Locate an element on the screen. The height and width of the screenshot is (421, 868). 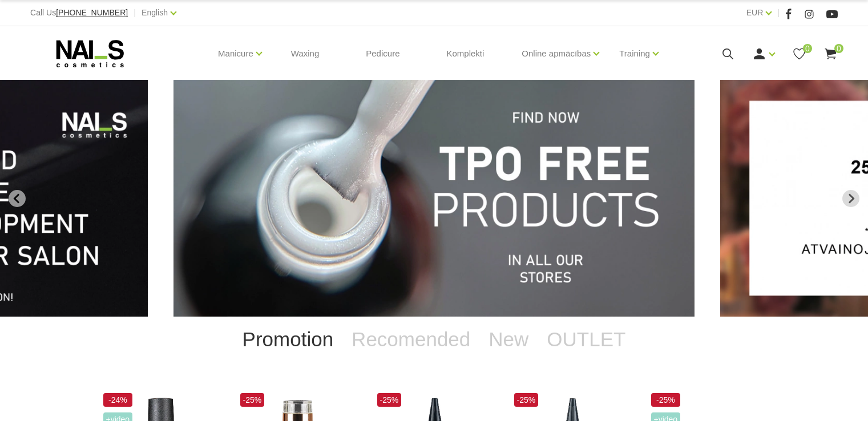
a: OUTLET is located at coordinates (586, 339).